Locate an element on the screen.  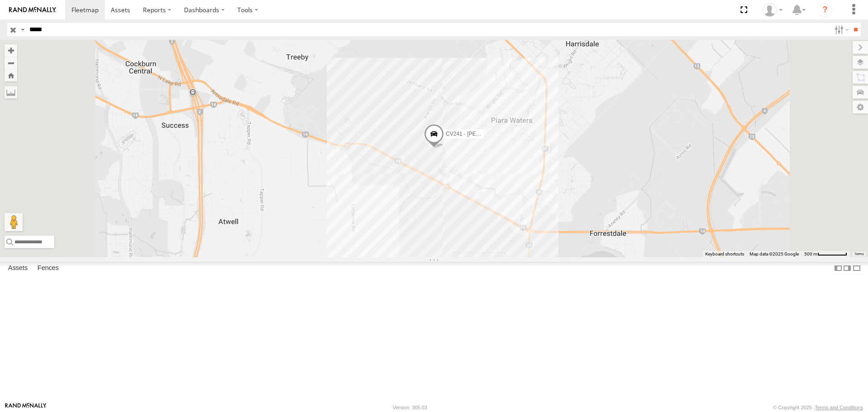
label: Search Filter Options is located at coordinates (840, 29).